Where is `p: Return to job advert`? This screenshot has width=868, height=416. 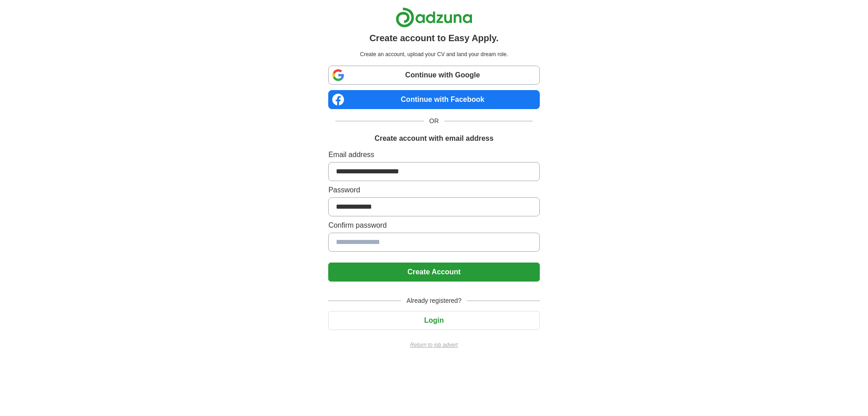 p: Return to job advert is located at coordinates (434, 345).